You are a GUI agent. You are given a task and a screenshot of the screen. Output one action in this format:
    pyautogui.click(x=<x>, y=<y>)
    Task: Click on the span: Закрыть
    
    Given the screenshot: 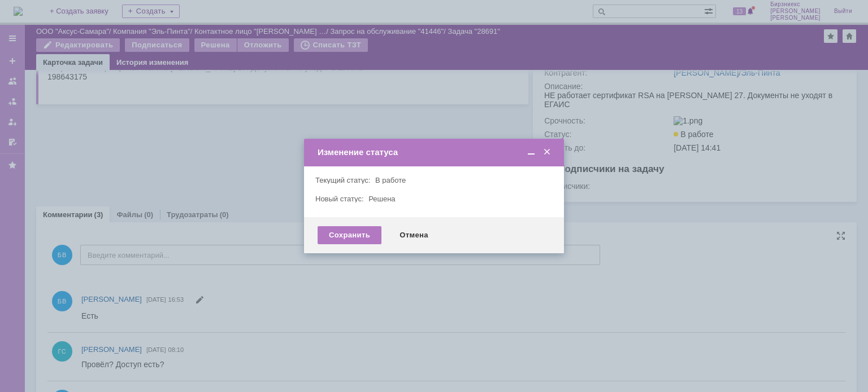 What is the action you would take?
    pyautogui.click(x=547, y=152)
    